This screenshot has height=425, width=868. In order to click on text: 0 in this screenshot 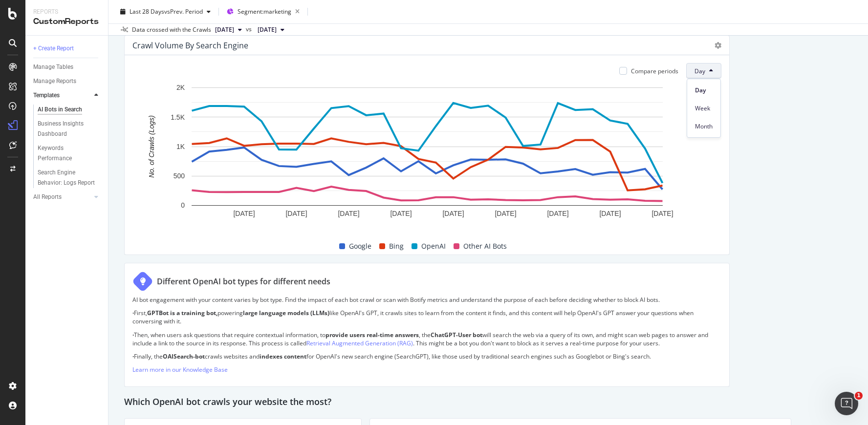, I will do `click(183, 206)`.